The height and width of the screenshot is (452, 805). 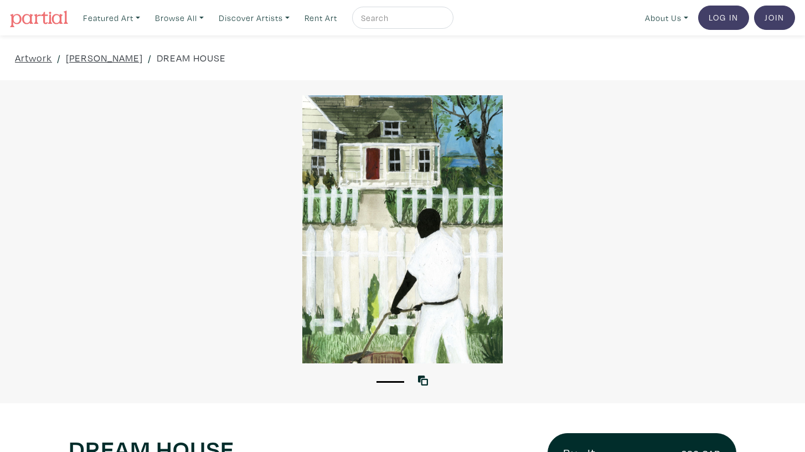 I want to click on a: Featured Art, so click(x=111, y=18).